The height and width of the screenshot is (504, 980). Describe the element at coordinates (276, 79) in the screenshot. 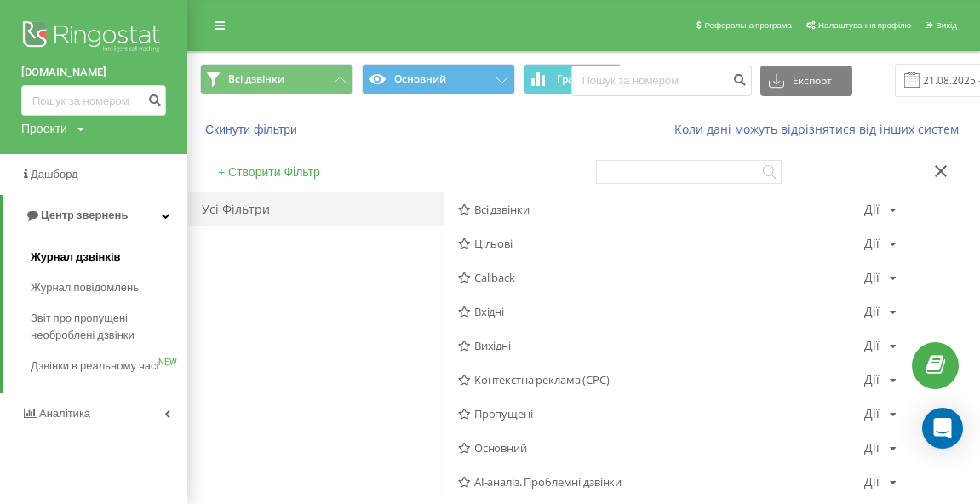

I see `button: Всі дзвінки` at that location.